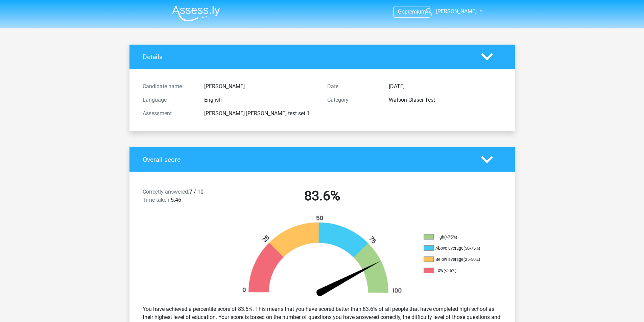 This screenshot has height=322, width=644. I want to click on div: Watson Glaser Test, so click(445, 100).